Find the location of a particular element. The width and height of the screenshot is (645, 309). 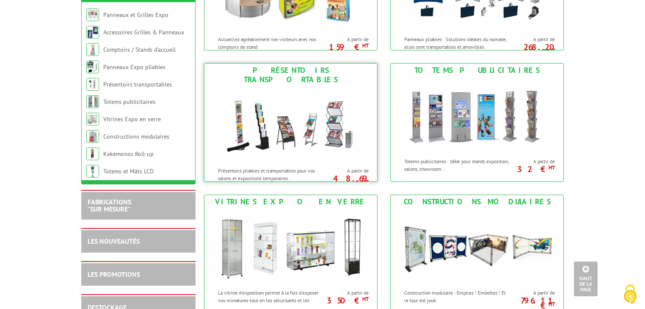

img: Kakémonos Roll-up is located at coordinates (93, 154).